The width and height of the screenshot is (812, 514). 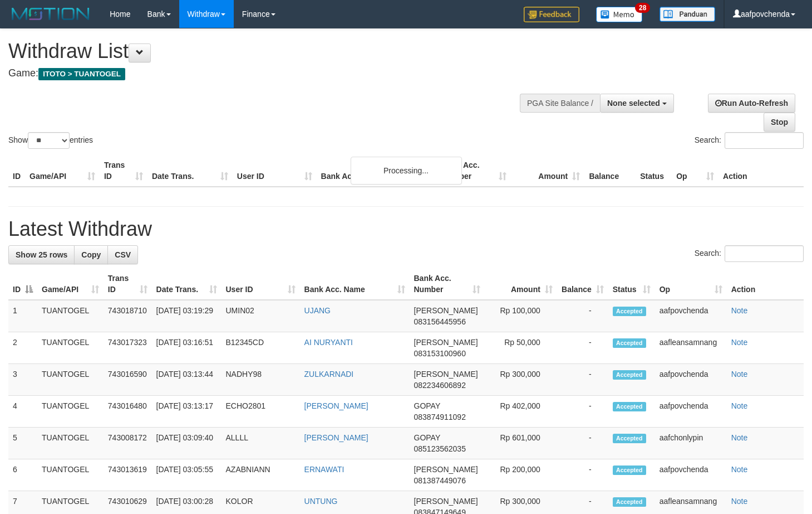 I want to click on td: Rp 200,000, so click(x=521, y=475).